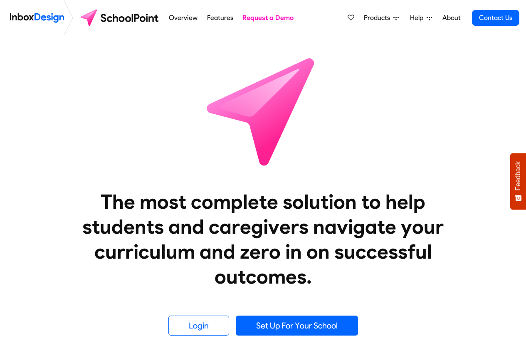 Image resolution: width=526 pixels, height=363 pixels. Describe the element at coordinates (496, 18) in the screenshot. I see `a: Contact Us` at that location.